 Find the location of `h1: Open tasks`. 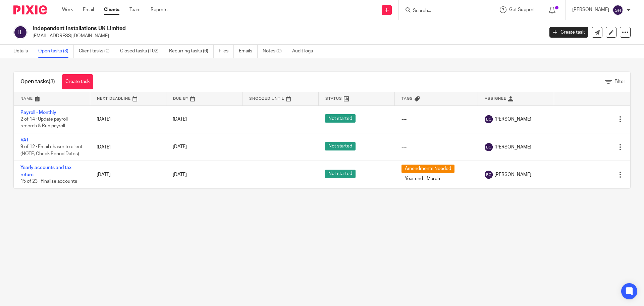

h1: Open tasks is located at coordinates (38, 82).